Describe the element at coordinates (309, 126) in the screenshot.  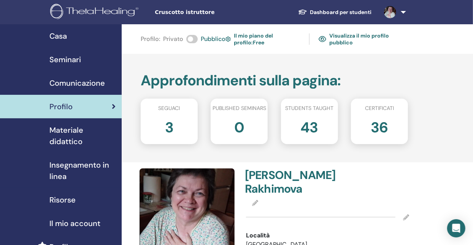
I see `h2: 43` at that location.